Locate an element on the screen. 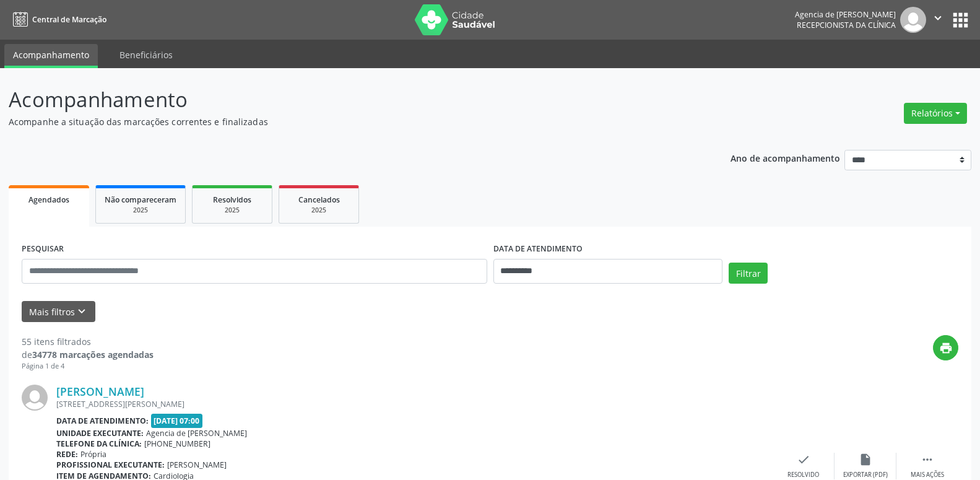  span: Agendados is located at coordinates (49, 199).